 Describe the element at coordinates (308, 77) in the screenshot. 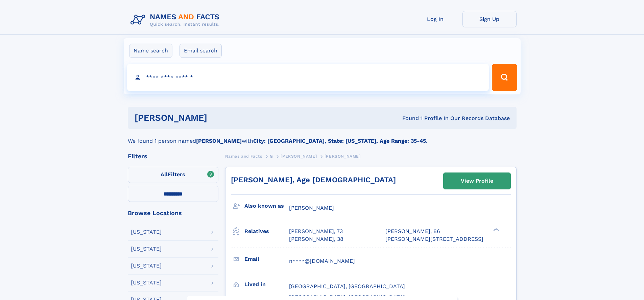

I see `input: search input` at that location.